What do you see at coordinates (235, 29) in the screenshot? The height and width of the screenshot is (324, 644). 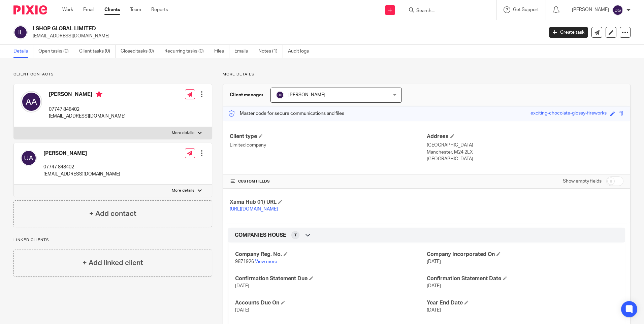 I see `h2: I SHOP GLOBAL LIMITED` at bounding box center [235, 29].